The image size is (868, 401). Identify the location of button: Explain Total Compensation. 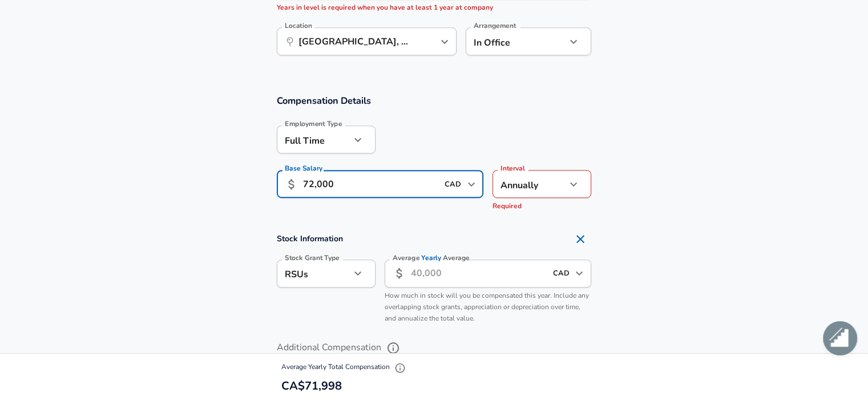
(400, 368).